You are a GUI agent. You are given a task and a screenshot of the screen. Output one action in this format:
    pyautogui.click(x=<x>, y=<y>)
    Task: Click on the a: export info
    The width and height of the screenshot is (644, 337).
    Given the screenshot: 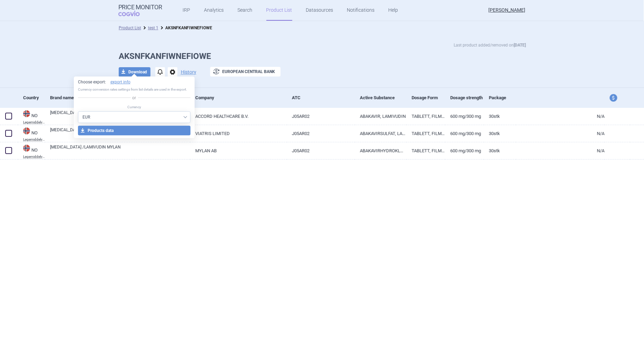 What is the action you would take?
    pyautogui.click(x=121, y=82)
    